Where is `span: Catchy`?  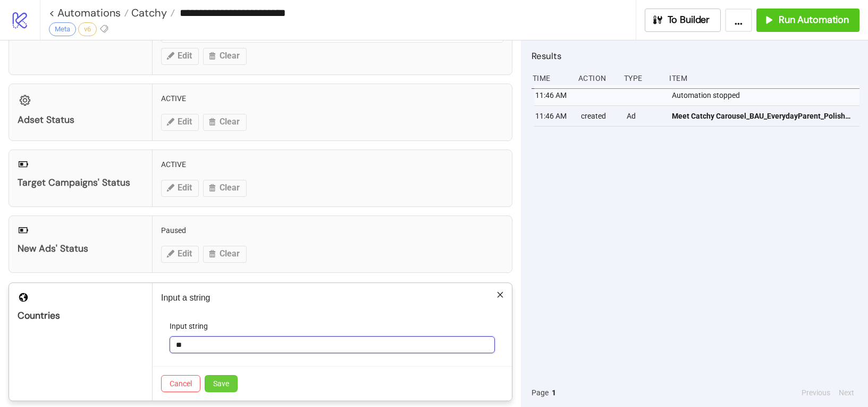
span: Catchy is located at coordinates (148, 13).